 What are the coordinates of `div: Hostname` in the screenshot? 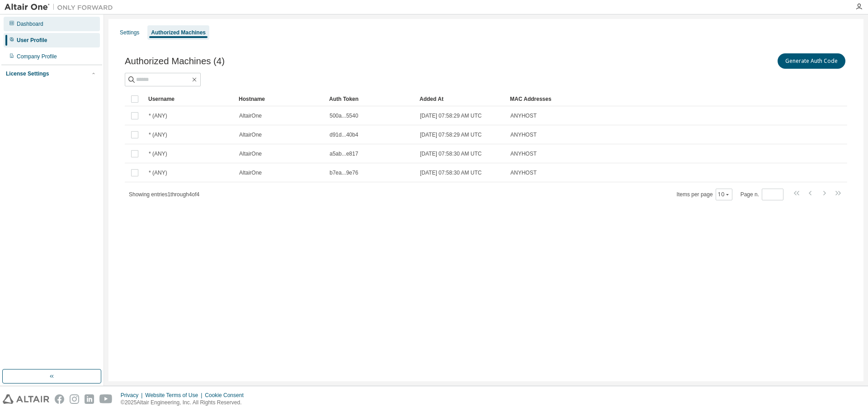 It's located at (280, 99).